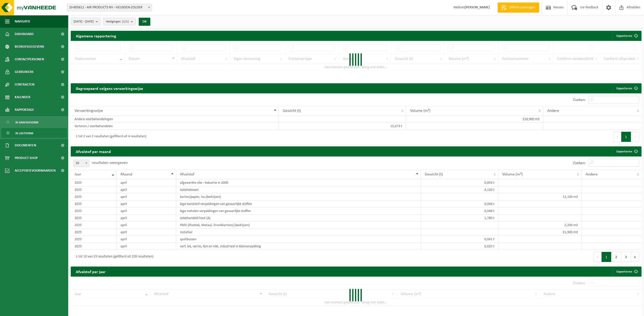 The image size is (644, 316). I want to click on td: onbehandeld hout (A), so click(298, 218).